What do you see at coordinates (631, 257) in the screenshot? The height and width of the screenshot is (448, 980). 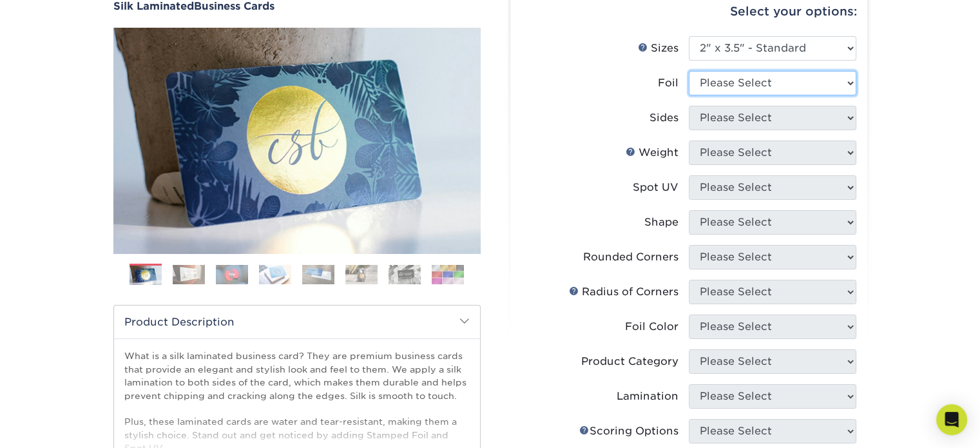 I see `div: Rounded Corners` at bounding box center [631, 257].